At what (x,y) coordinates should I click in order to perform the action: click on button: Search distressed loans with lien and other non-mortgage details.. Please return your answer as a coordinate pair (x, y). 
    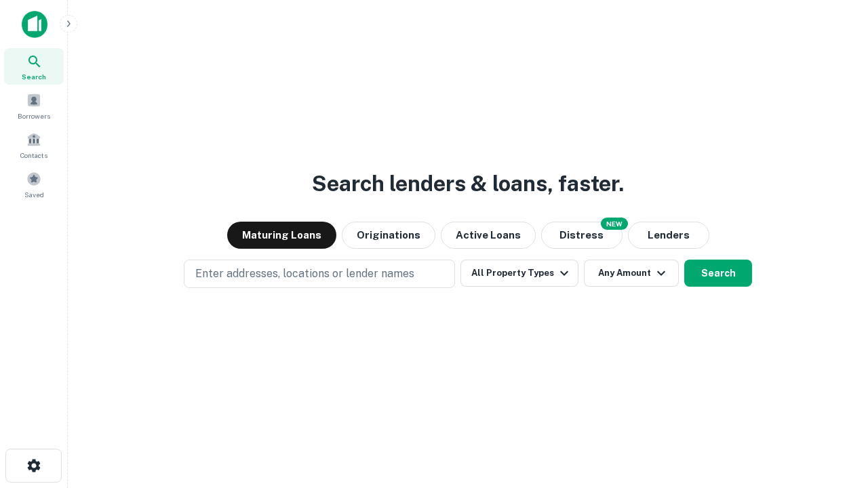
    Looking at the image, I should click on (581, 235).